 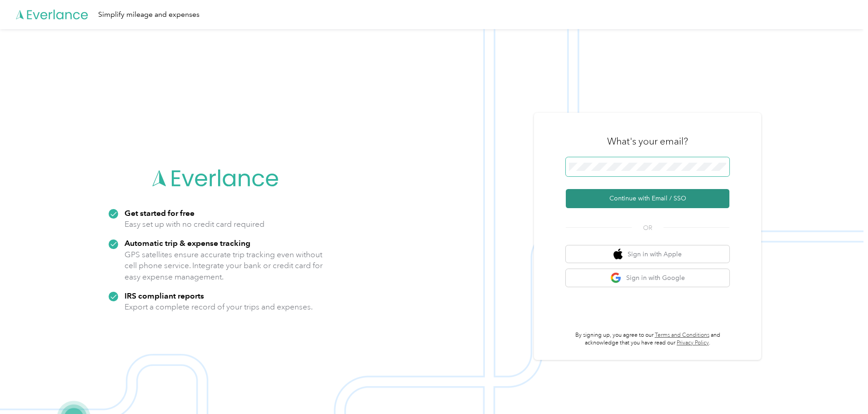 What do you see at coordinates (647, 228) in the screenshot?
I see `span: OR` at bounding box center [647, 228].